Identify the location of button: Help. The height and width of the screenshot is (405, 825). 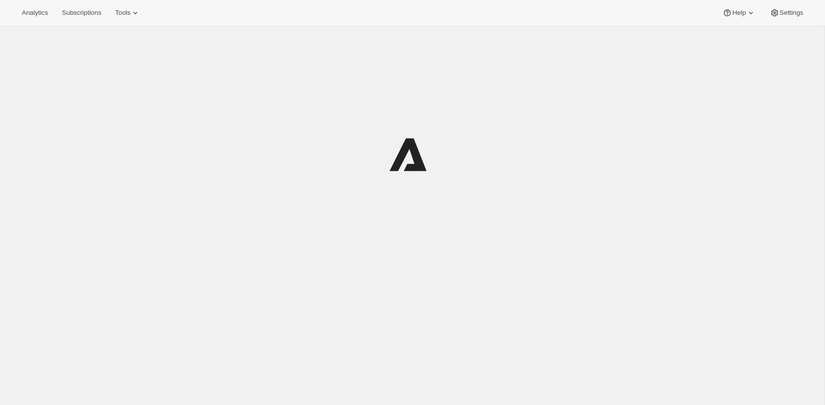
(738, 13).